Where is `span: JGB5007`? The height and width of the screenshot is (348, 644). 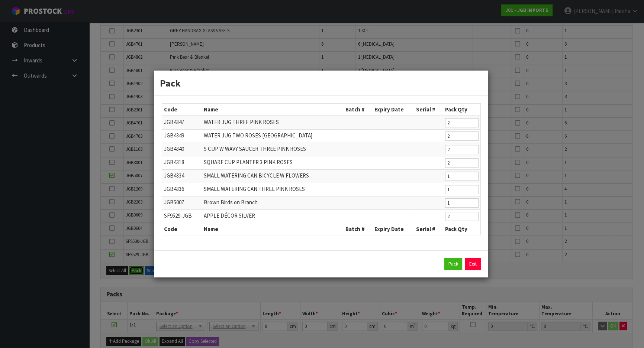 span: JGB5007 is located at coordinates (174, 202).